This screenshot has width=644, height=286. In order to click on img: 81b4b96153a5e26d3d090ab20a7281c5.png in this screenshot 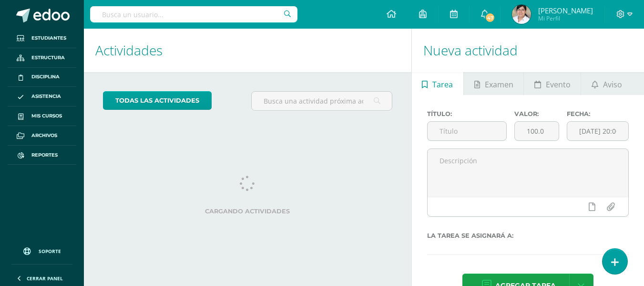, I will do `click(521, 14)`.